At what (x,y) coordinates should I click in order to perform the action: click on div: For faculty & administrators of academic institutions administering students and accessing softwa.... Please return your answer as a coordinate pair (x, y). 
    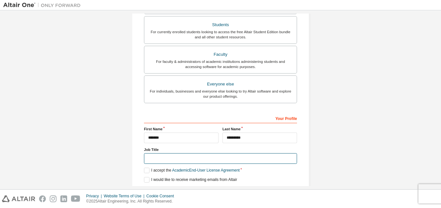
    Looking at the image, I should click on (221, 64).